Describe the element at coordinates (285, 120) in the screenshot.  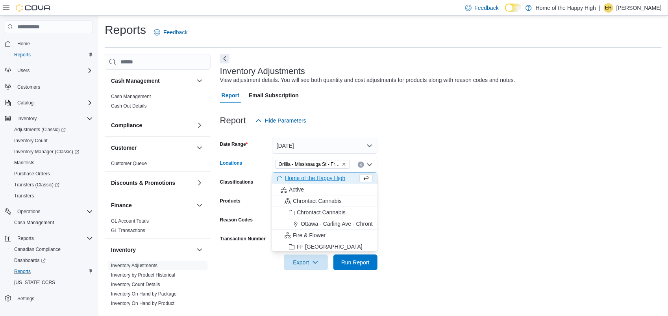
I see `span: Hide Parameters` at that location.